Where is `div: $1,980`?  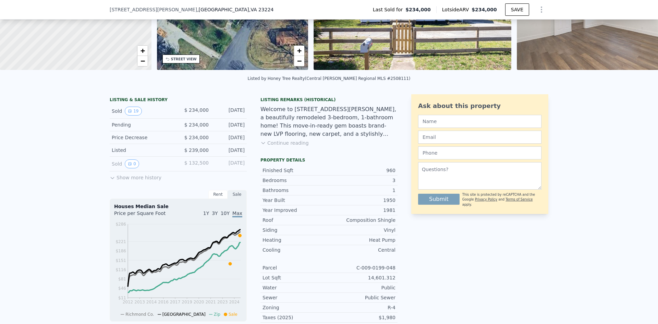 div: $1,980 is located at coordinates (362, 317).